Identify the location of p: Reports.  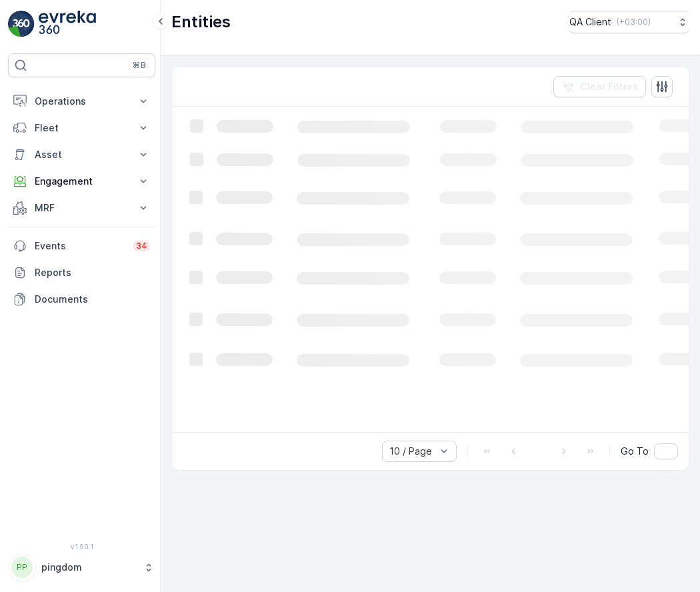
(92, 273).